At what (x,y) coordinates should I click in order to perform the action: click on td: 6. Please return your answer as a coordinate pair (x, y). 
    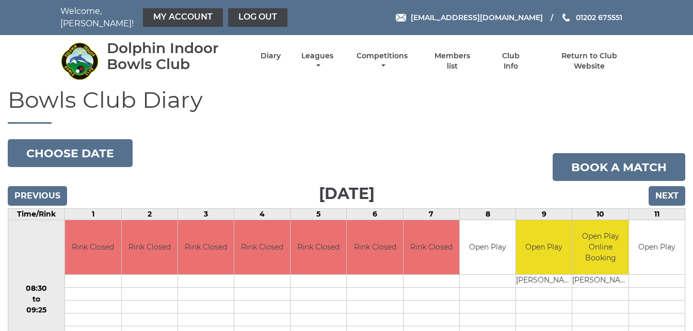
    Looking at the image, I should click on (375, 215).